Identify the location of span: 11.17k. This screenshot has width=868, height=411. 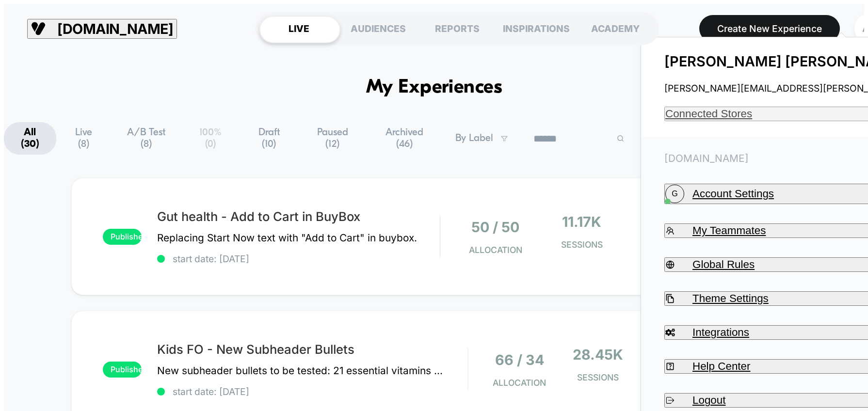
(581, 222).